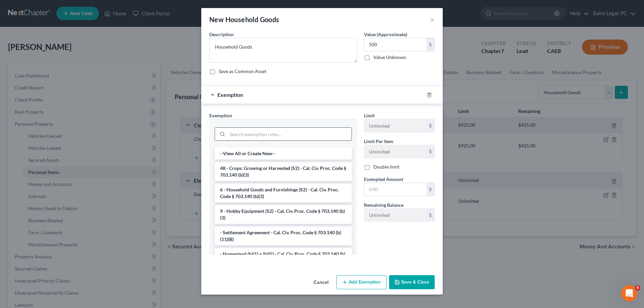 The image size is (644, 308). I want to click on span: Description, so click(221, 34).